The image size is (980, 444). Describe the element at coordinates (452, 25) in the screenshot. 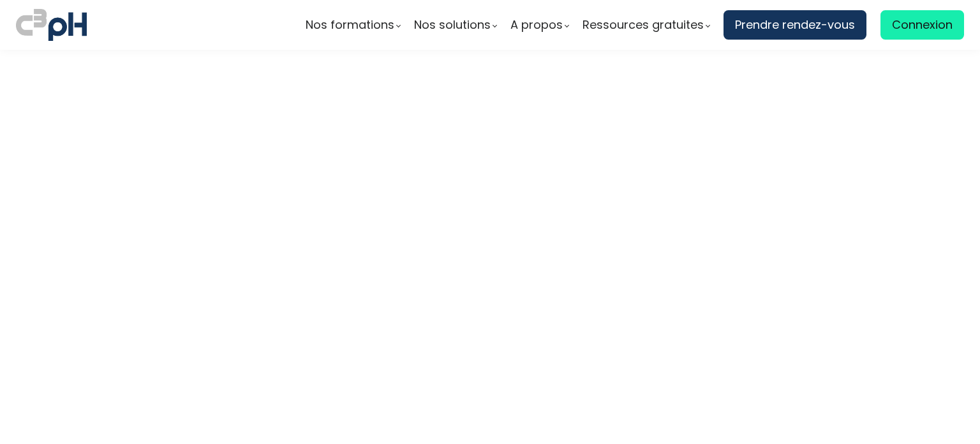

I see `span: Nos solutions` at that location.